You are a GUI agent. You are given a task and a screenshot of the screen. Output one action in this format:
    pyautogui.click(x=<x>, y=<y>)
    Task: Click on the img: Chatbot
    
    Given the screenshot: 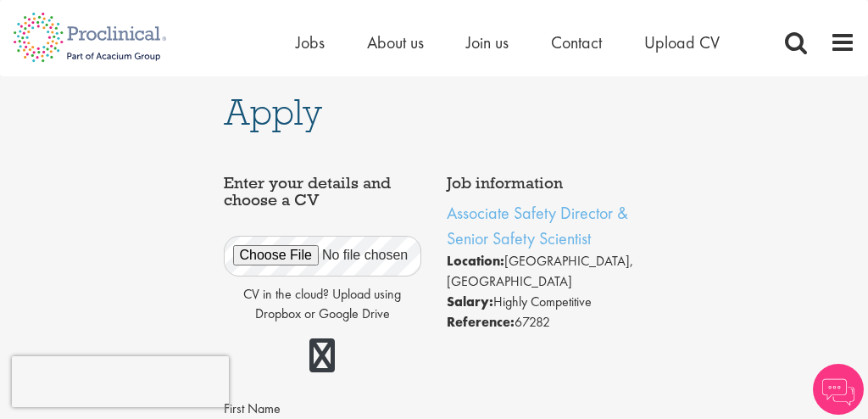 What is the action you would take?
    pyautogui.click(x=839, y=389)
    